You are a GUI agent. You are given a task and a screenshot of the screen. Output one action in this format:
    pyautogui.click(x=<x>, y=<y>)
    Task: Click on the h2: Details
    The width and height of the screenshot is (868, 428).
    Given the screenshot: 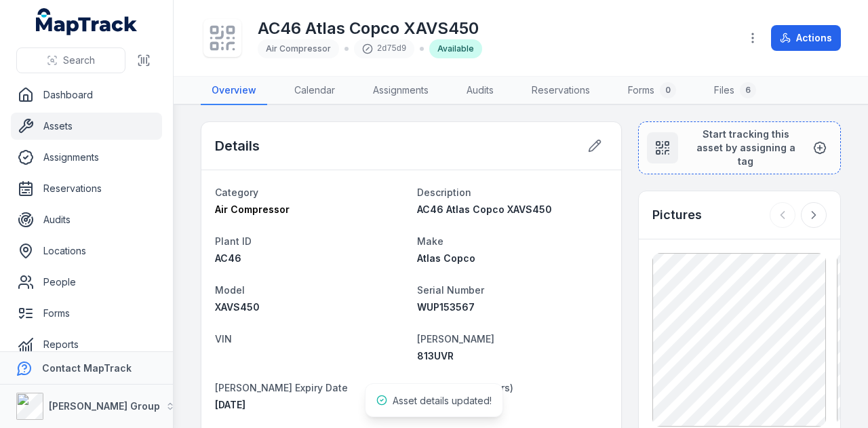 What is the action you would take?
    pyautogui.click(x=237, y=146)
    